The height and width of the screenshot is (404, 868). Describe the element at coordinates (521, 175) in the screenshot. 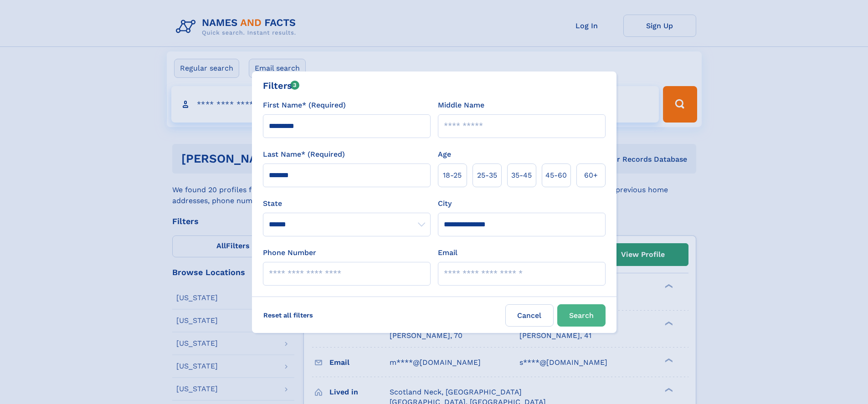

I see `span: 35‑45` at that location.